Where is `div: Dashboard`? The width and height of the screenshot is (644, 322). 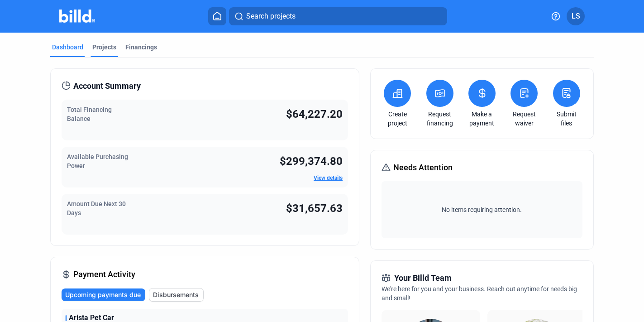 div: Dashboard is located at coordinates (67, 47).